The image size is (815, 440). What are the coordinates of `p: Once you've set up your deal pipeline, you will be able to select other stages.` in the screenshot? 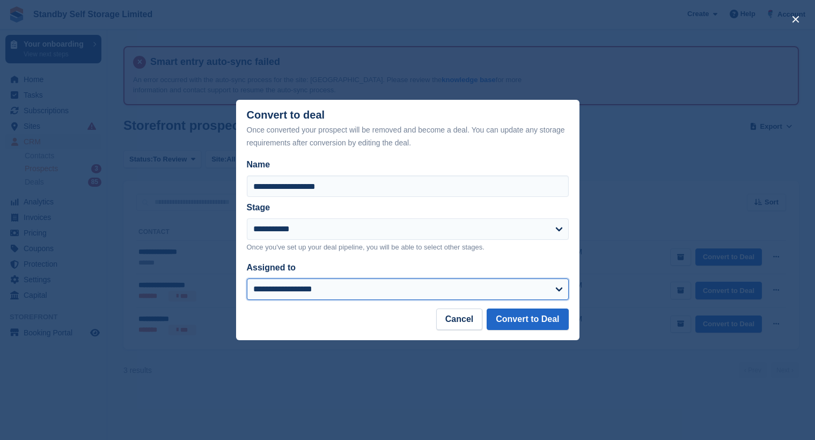 It's located at (408, 247).